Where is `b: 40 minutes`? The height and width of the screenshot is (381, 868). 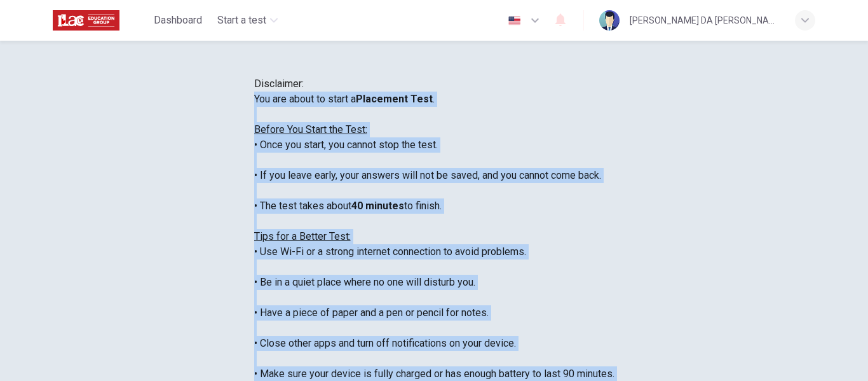
b: 40 minutes is located at coordinates (378, 206).